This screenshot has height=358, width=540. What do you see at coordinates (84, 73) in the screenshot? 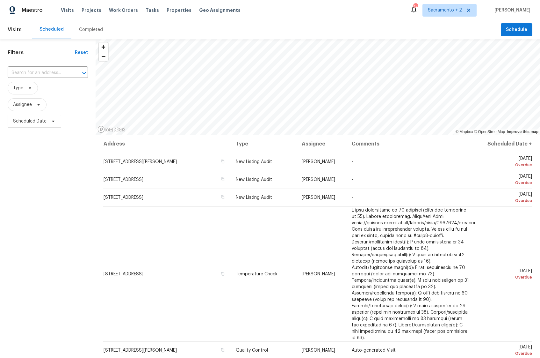
I see `button: Open` at bounding box center [84, 73].